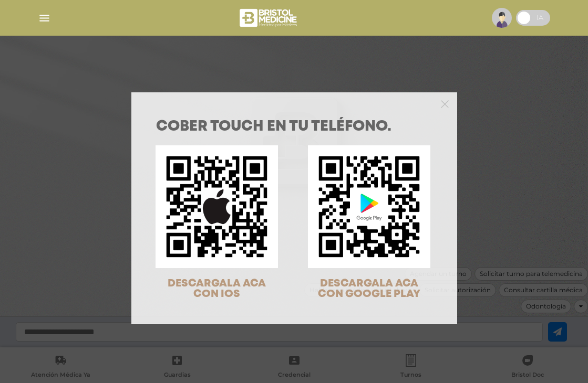 The width and height of the screenshot is (588, 383). I want to click on button: Close, so click(444, 103).